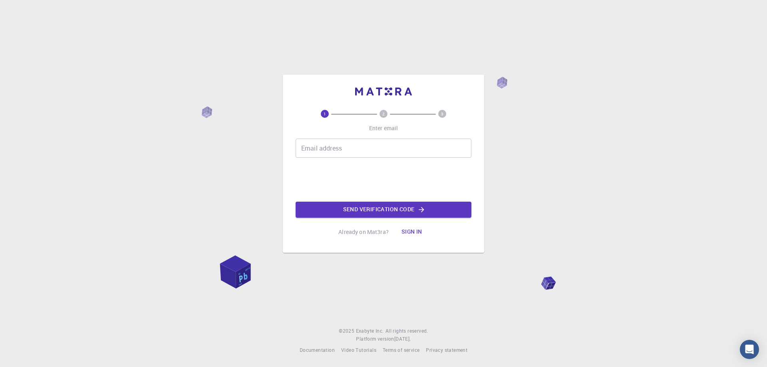  I want to click on span: Exabyte Inc., so click(370, 331).